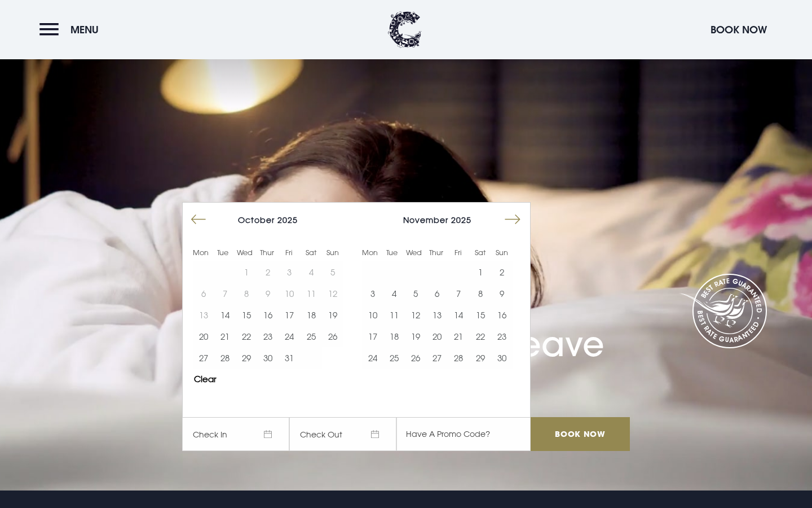 The image size is (812, 508). Describe the element at coordinates (437, 315) in the screenshot. I see `button: 13` at that location.